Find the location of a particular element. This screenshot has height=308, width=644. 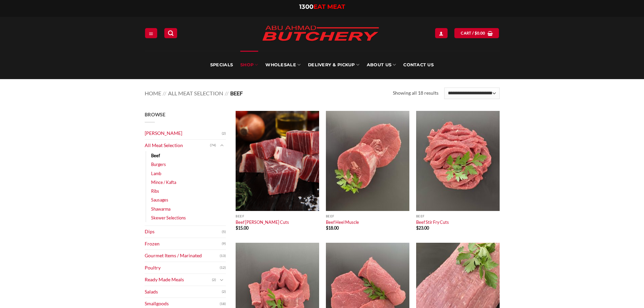

a: Beef is located at coordinates (155, 156).